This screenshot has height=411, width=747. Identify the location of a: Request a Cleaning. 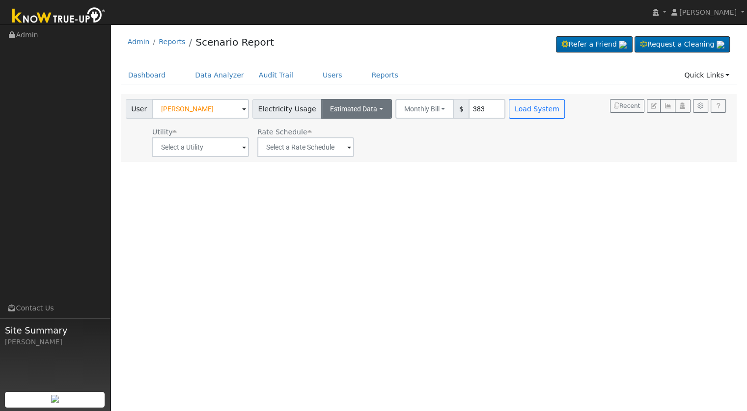
(682, 45).